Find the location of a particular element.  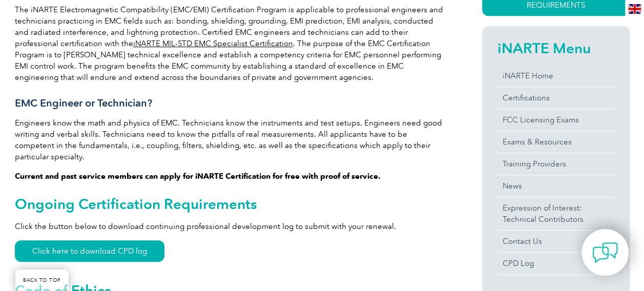

h3: EMC Engineer or Technician? is located at coordinates (230, 103).